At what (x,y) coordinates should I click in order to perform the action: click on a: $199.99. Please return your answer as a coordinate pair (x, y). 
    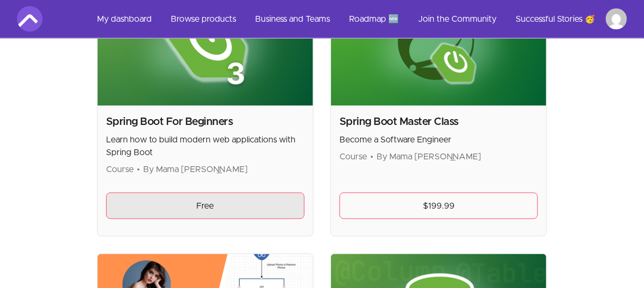
    Looking at the image, I should click on (438, 206).